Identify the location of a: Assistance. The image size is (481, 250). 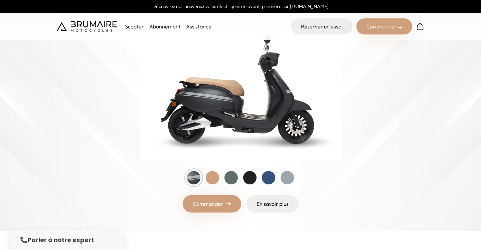
(199, 26).